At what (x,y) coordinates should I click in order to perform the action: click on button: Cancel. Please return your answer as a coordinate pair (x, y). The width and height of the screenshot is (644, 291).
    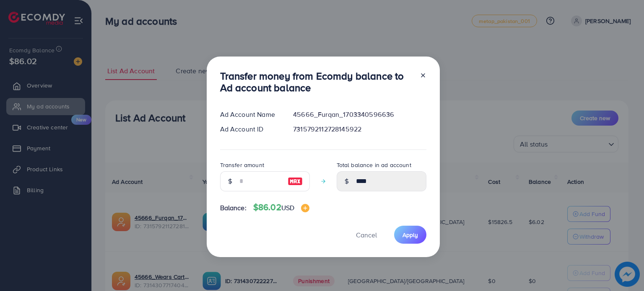
    Looking at the image, I should click on (367, 234).